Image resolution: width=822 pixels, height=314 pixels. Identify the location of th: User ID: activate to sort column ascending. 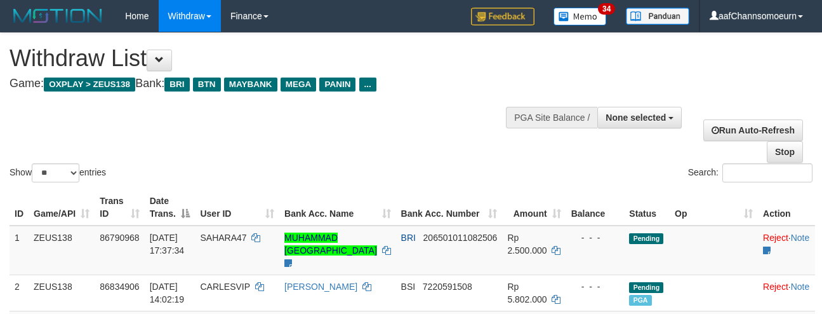
(237, 207).